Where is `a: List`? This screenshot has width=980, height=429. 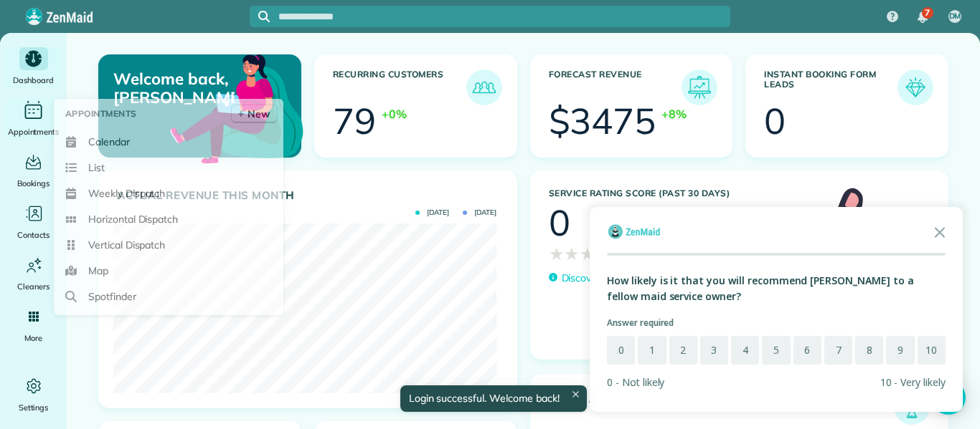
a: List is located at coordinates (169, 168).